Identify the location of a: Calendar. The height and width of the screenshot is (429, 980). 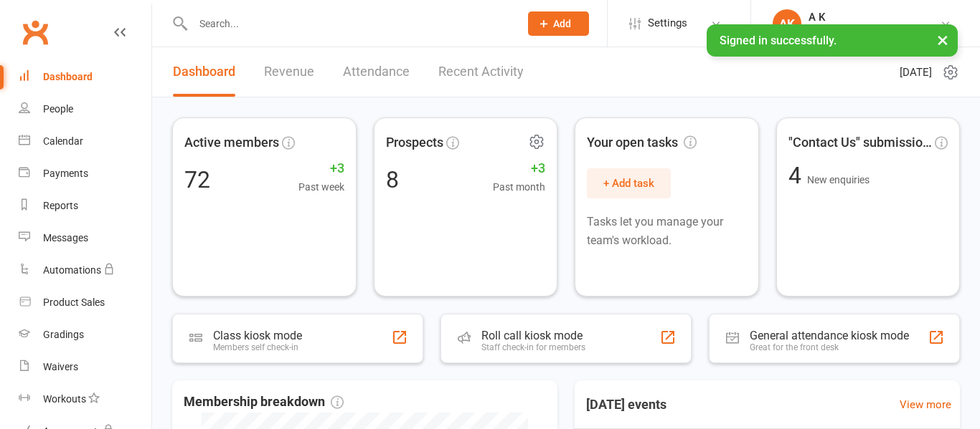
(84, 141).